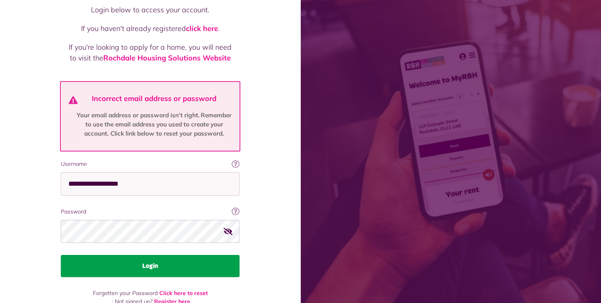 Image resolution: width=601 pixels, height=303 pixels. I want to click on label: Password, so click(150, 211).